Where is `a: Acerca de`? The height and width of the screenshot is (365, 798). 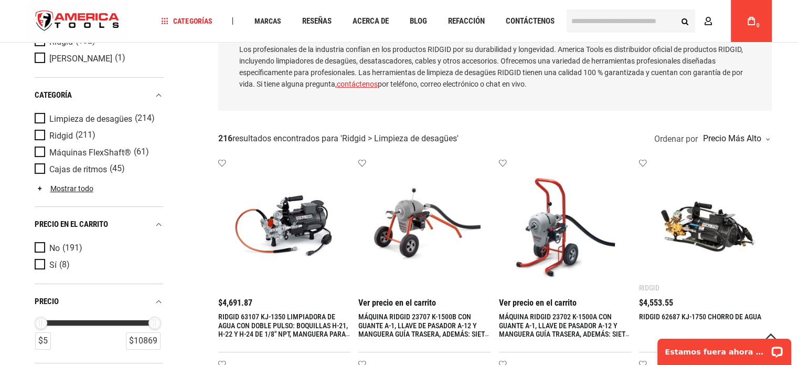 a: Acerca de is located at coordinates (370, 21).